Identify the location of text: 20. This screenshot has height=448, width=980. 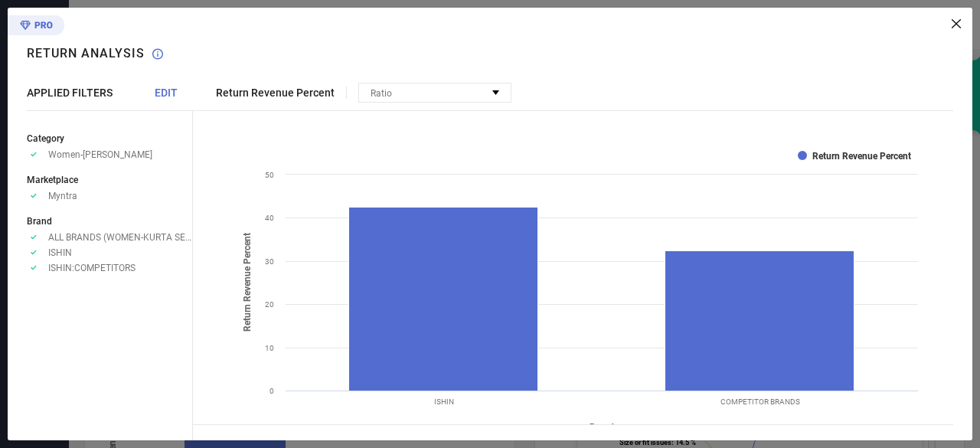
(270, 304).